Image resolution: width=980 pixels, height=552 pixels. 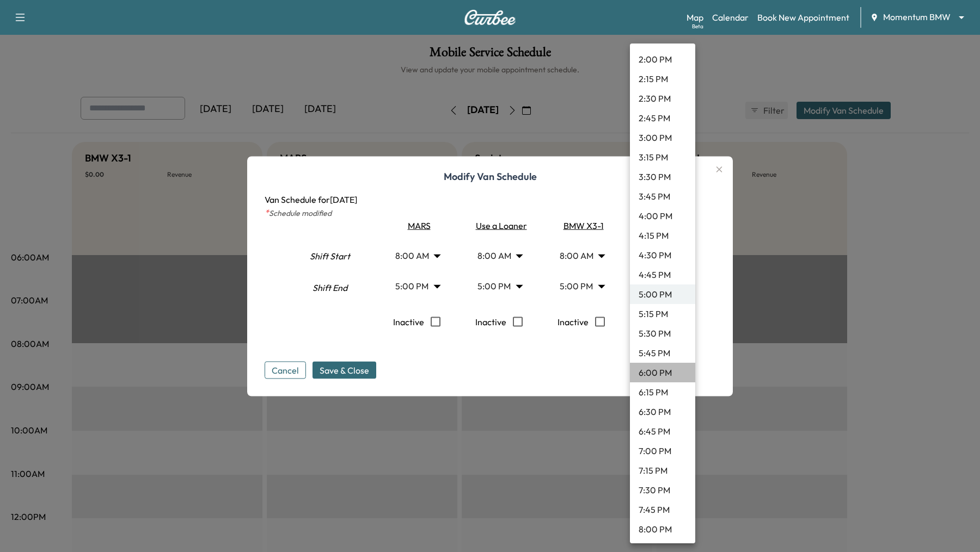 I want to click on li: 5:30 PM, so click(x=663, y=333).